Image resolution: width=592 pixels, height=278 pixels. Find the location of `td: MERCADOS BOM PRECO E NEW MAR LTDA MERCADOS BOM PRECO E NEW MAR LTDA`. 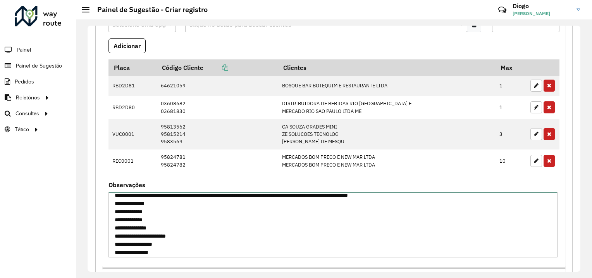

td: MERCADOS BOM PRECO E NEW MAR LTDA MERCADOS BOM PRECO E NEW MAR LTDA is located at coordinates (387, 161).